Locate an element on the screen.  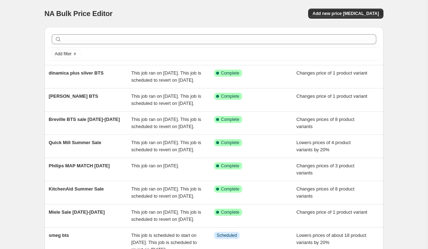
span: Quick Mill Summer Sale is located at coordinates (75, 142).